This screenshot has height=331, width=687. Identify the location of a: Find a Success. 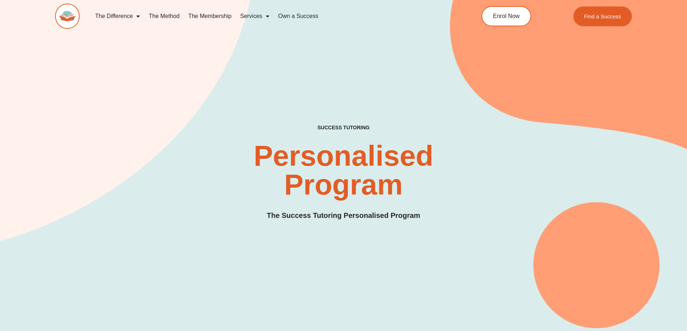
(602, 16).